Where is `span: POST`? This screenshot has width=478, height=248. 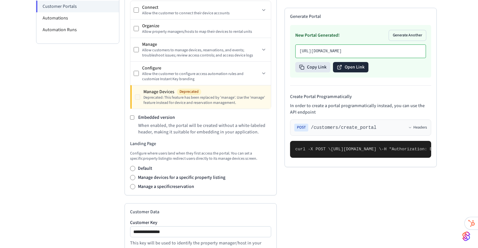
span: POST is located at coordinates (301, 128).